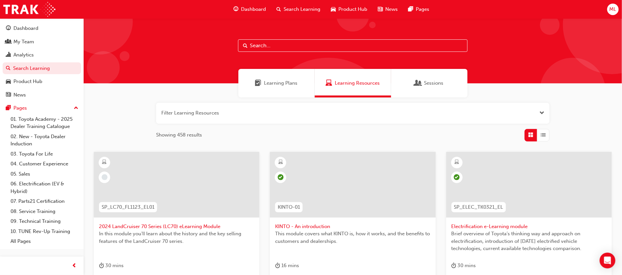 The width and height of the screenshot is (622, 275). Describe the element at coordinates (42, 42) in the screenshot. I see `a: My Team` at that location.